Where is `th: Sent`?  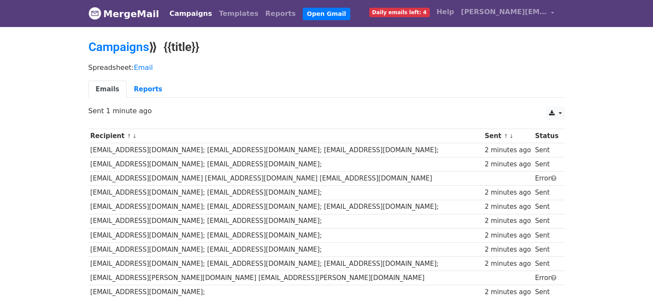
th: Sent is located at coordinates (507, 136).